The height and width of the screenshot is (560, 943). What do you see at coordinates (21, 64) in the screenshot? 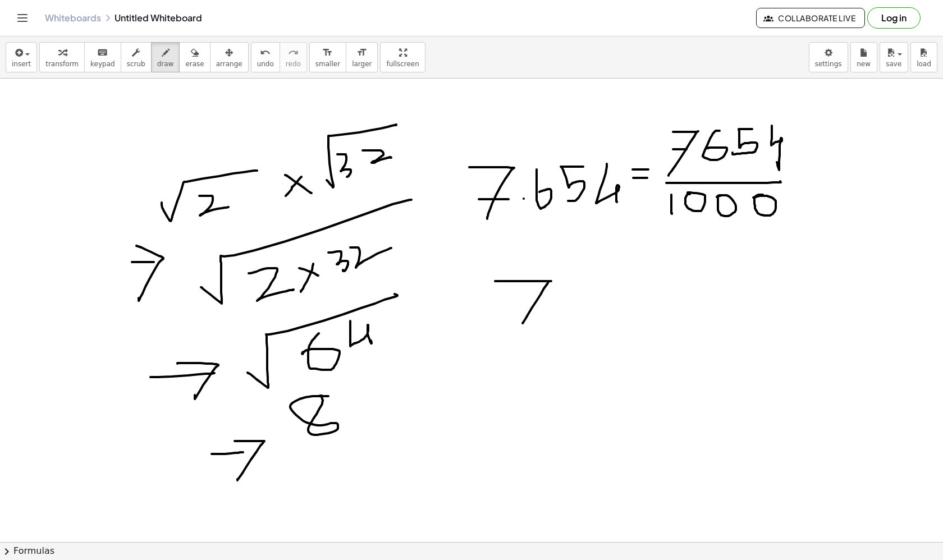
I see `span: insert` at bounding box center [21, 64].